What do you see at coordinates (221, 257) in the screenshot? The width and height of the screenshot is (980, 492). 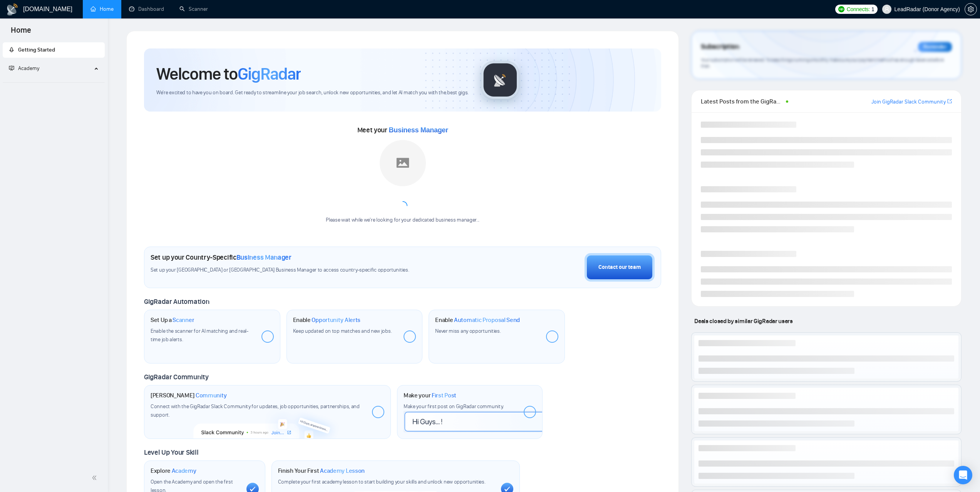 I see `h1: Set up your Country-Specific` at bounding box center [221, 257].